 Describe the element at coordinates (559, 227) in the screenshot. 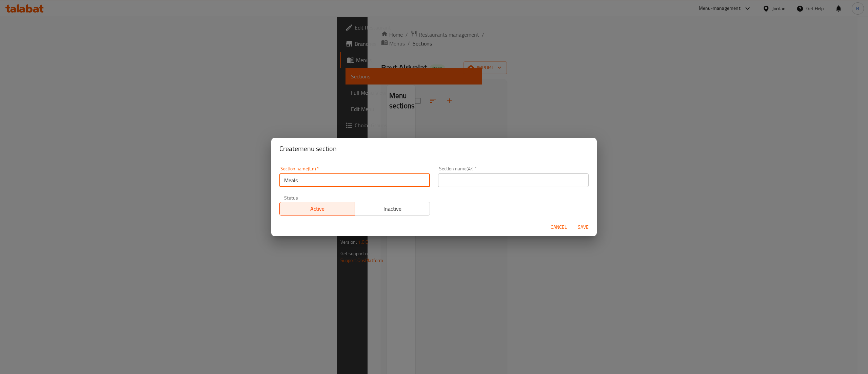

I see `span: Cancel` at that location.